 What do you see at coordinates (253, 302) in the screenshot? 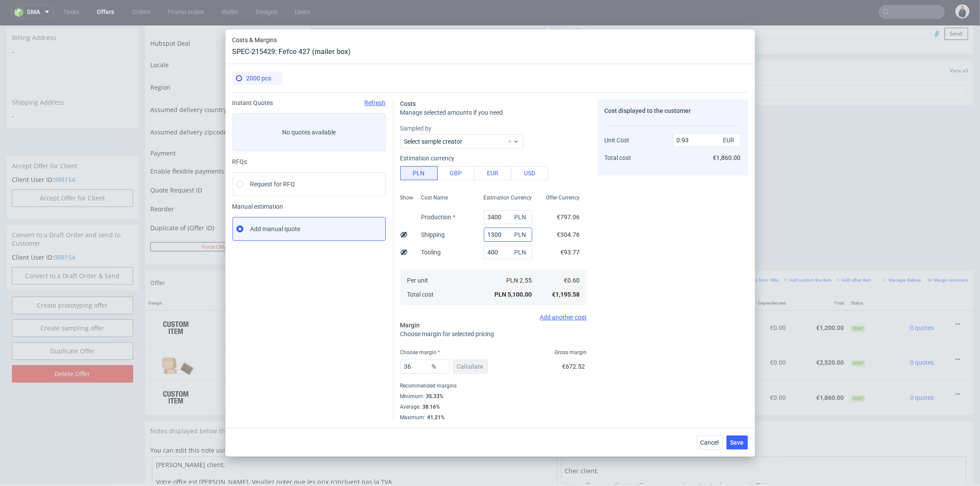
I see `strong: 769035` at bounding box center [253, 302].